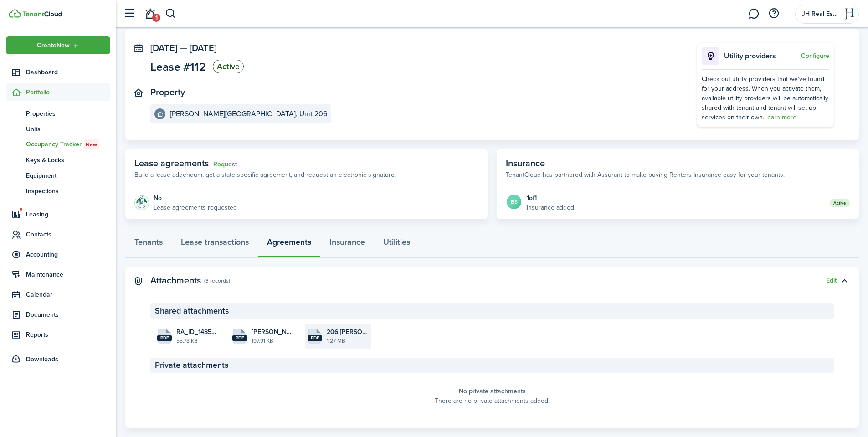  Describe the element at coordinates (58, 334) in the screenshot. I see `a: Reports` at that location.